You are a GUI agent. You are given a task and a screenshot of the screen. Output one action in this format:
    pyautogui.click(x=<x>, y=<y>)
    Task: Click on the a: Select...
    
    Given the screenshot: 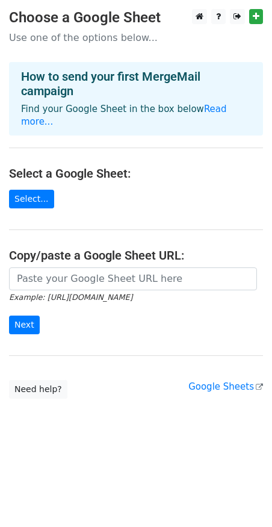 What is the action you would take?
    pyautogui.click(x=31, y=199)
    